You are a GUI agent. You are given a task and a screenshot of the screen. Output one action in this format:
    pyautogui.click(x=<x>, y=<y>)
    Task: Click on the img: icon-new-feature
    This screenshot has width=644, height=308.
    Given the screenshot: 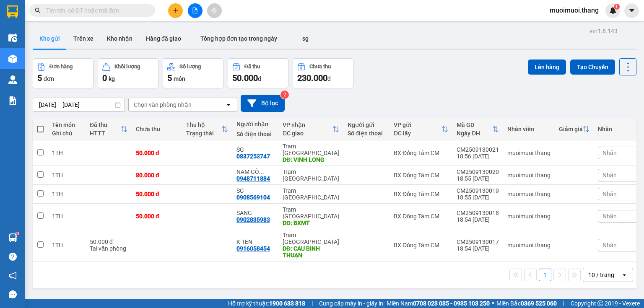 What is the action you would take?
    pyautogui.click(x=613, y=10)
    